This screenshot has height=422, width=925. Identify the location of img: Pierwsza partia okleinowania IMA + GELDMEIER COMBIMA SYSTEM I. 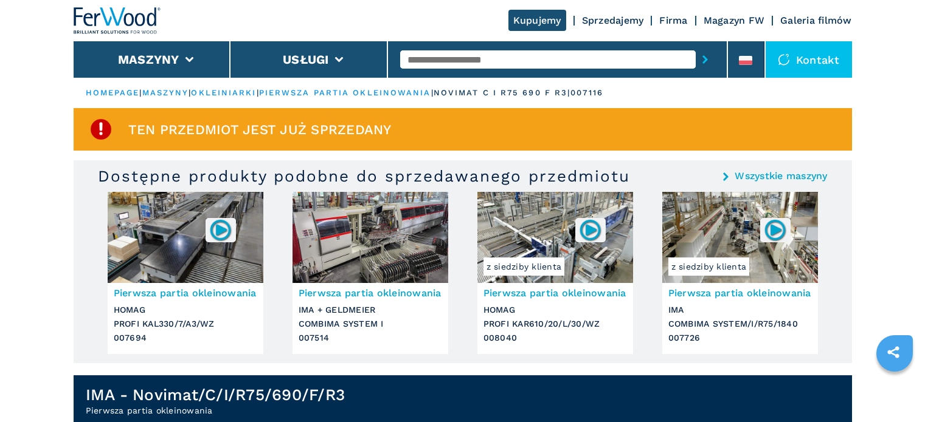
(370, 238).